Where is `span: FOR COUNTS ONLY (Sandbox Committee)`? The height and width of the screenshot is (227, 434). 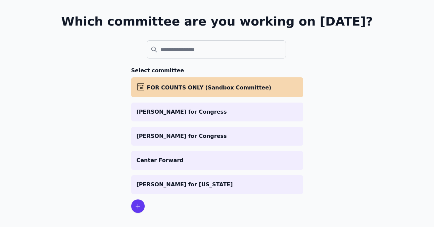
span: FOR COUNTS ONLY (Sandbox Committee) is located at coordinates (209, 87).